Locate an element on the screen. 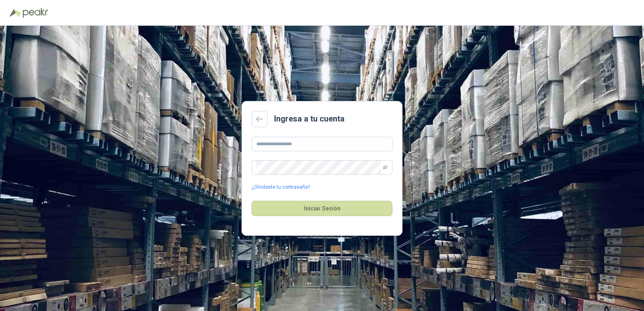  img: Logo is located at coordinates (15, 13).